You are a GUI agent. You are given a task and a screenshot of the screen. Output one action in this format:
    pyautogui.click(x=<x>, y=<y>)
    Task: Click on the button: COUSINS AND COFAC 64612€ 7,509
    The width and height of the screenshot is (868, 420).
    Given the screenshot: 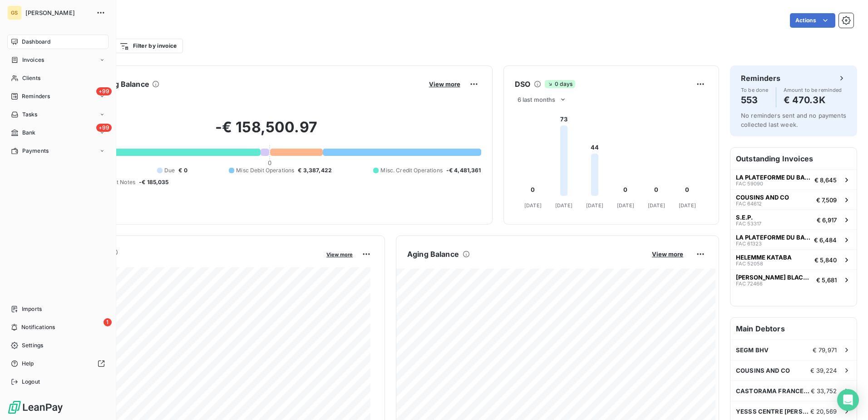 What is the action you would take?
    pyautogui.click(x=794, y=199)
    